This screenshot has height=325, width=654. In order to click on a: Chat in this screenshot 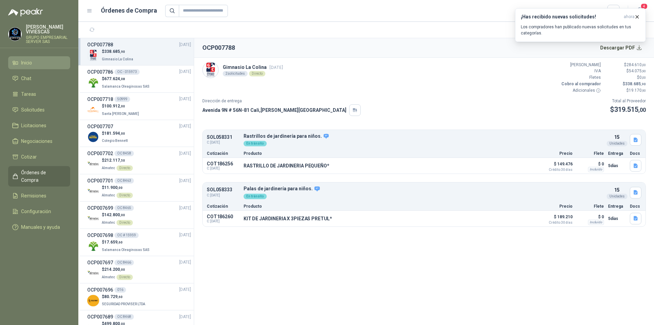, I will do `click(39, 78)`.